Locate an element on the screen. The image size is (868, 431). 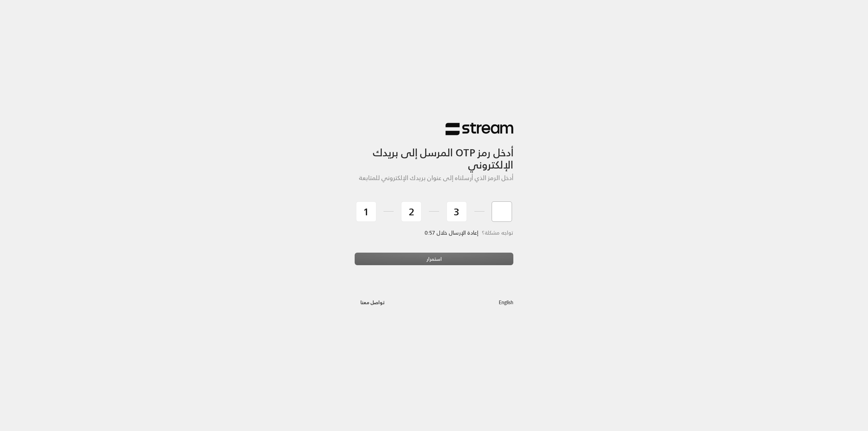
img: Stream Logo is located at coordinates (480, 129).